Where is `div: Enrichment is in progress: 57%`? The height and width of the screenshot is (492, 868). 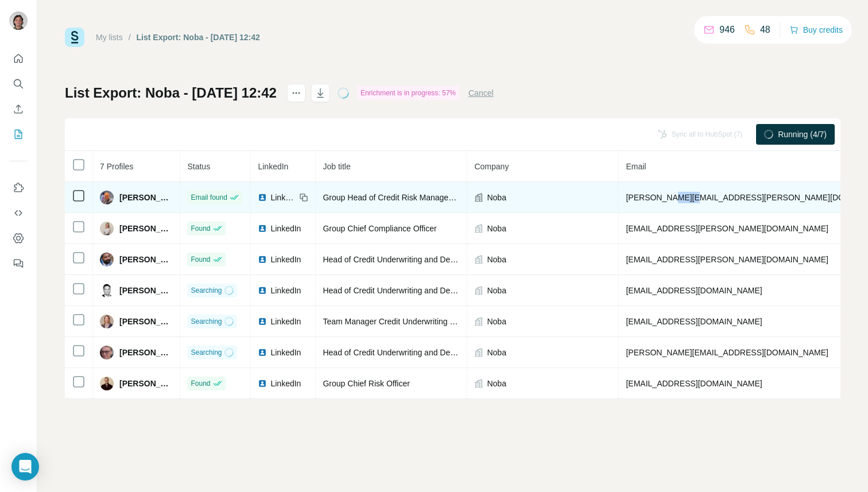 div: Enrichment is in progress: 57% is located at coordinates (408, 93).